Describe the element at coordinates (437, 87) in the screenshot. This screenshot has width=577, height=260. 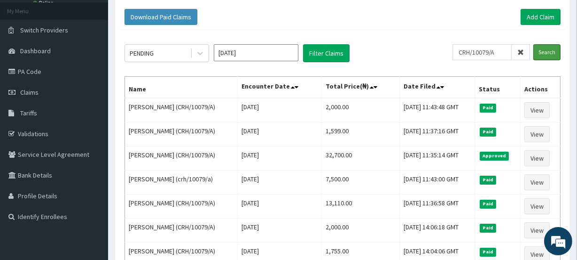
I see `th: Date Filed` at that location.